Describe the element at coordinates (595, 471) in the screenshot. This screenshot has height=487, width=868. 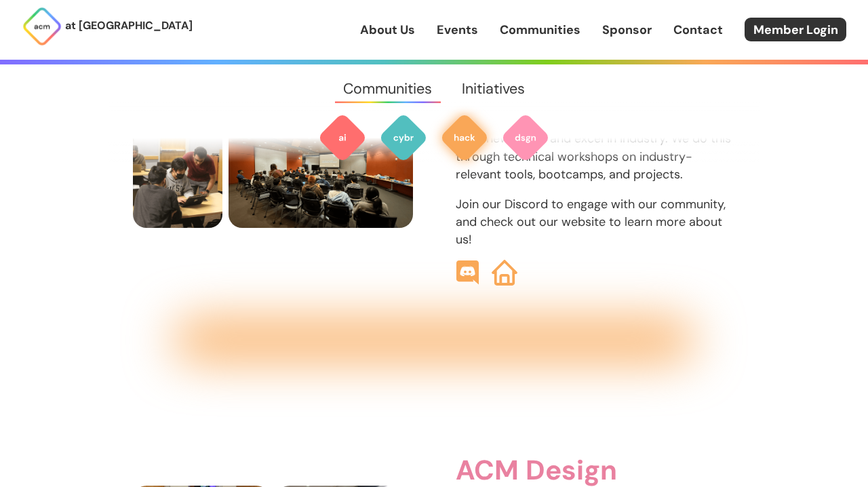
I see `h3: ACM Design` at that location.